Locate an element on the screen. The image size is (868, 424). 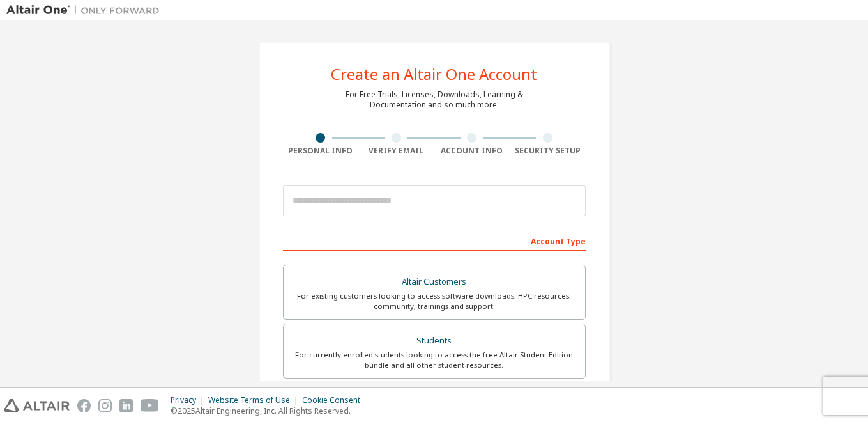
div: Cookie Consent is located at coordinates (335, 400).